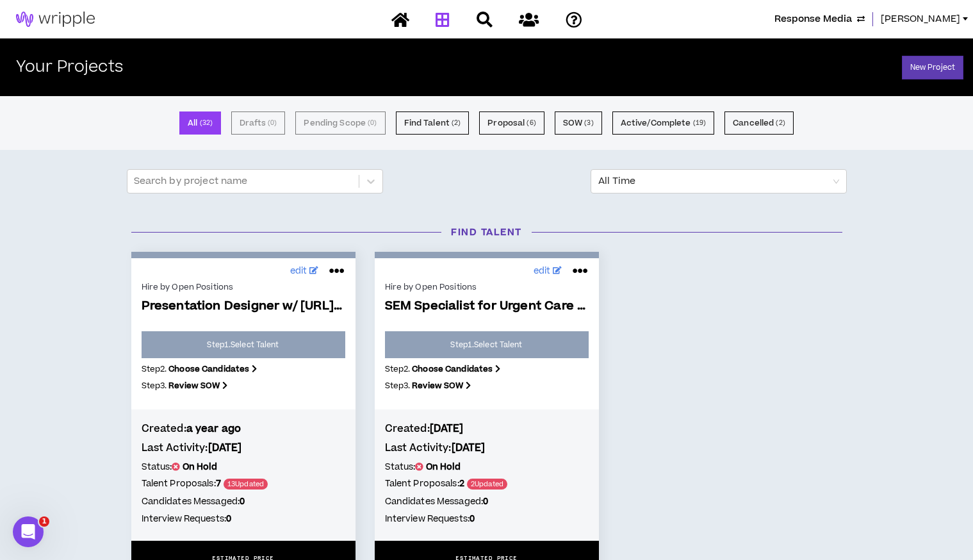  Describe the element at coordinates (206, 123) in the screenshot. I see `small: ( 32 )` at that location.